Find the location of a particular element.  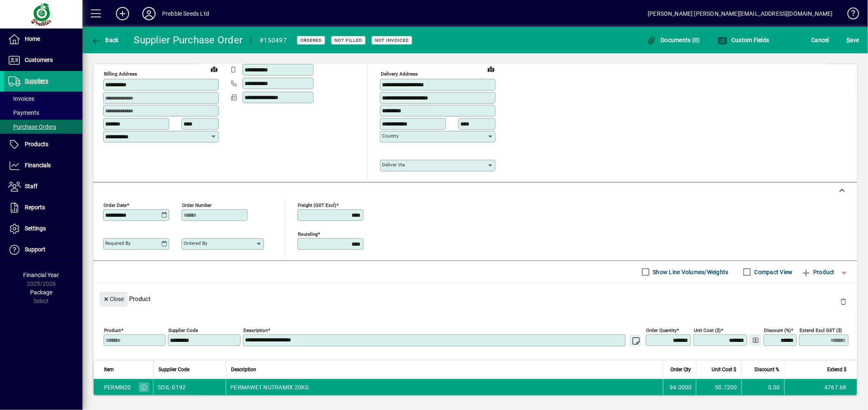

a: Invoices is located at coordinates (43, 99).